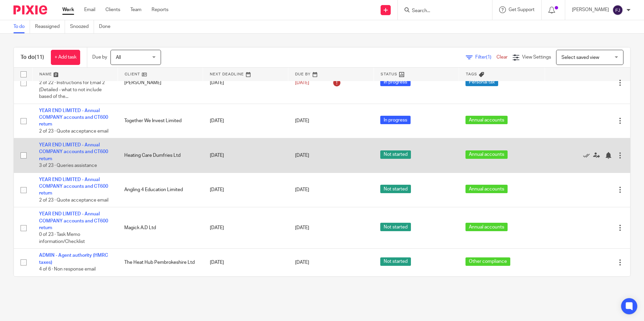 The height and width of the screenshot is (321, 644). I want to click on td: The Heat Hub Pembrokeshire Ltd, so click(160, 262).